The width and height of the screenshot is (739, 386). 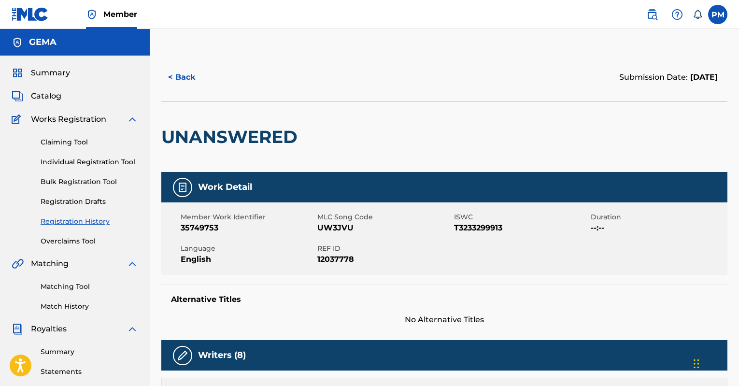 What do you see at coordinates (385, 248) in the screenshot?
I see `span: REF ID` at bounding box center [385, 248].